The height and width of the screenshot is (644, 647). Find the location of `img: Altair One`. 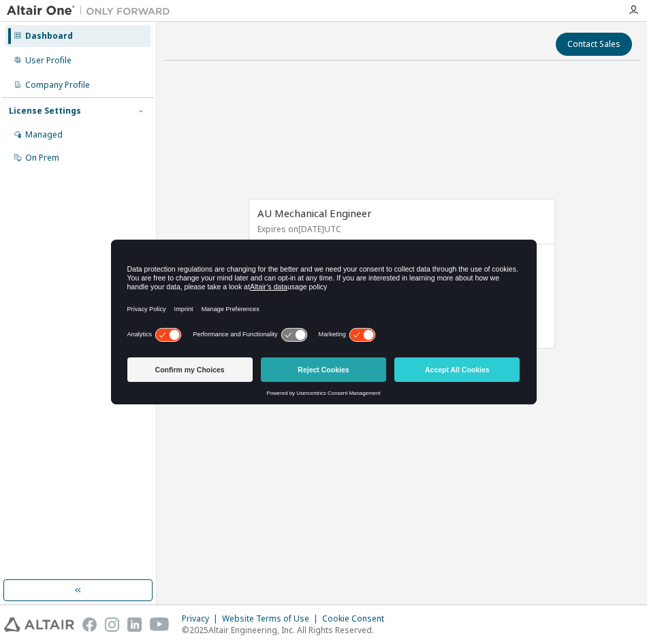

img: Altair One is located at coordinates (92, 11).